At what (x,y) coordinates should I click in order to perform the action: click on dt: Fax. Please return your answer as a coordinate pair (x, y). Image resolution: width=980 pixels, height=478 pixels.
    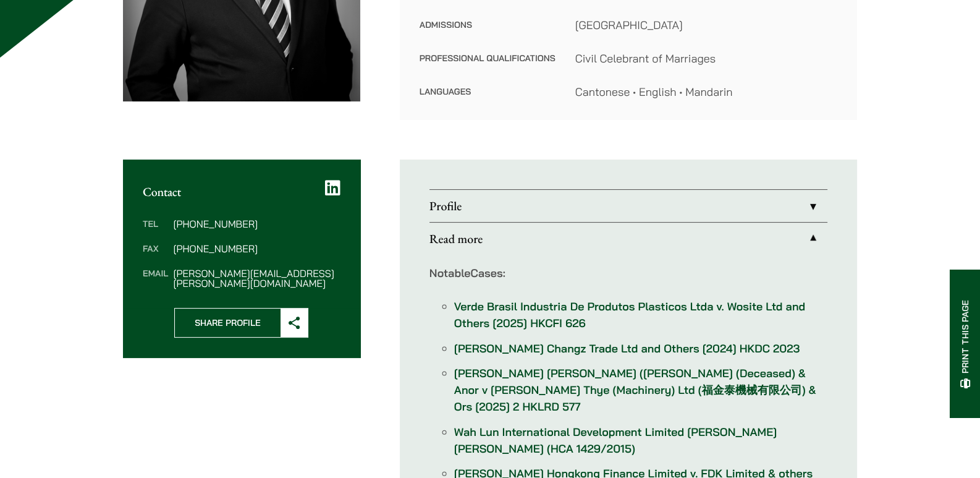
    Looking at the image, I should click on (155, 256).